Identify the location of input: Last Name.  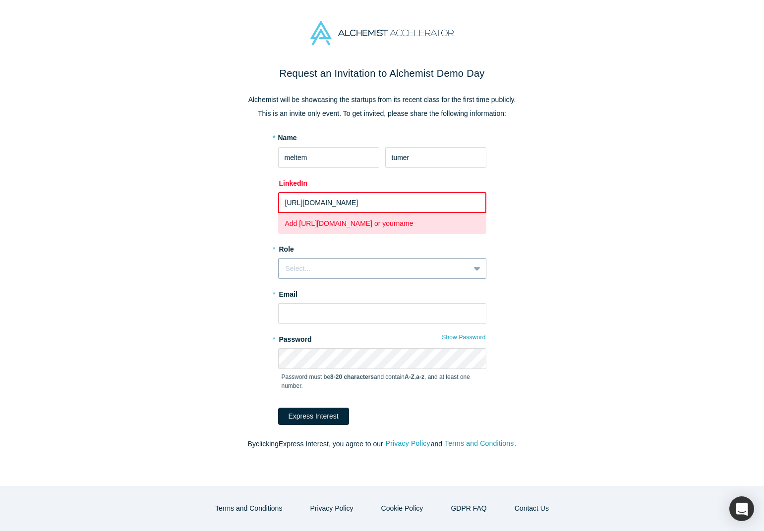
(436, 158).